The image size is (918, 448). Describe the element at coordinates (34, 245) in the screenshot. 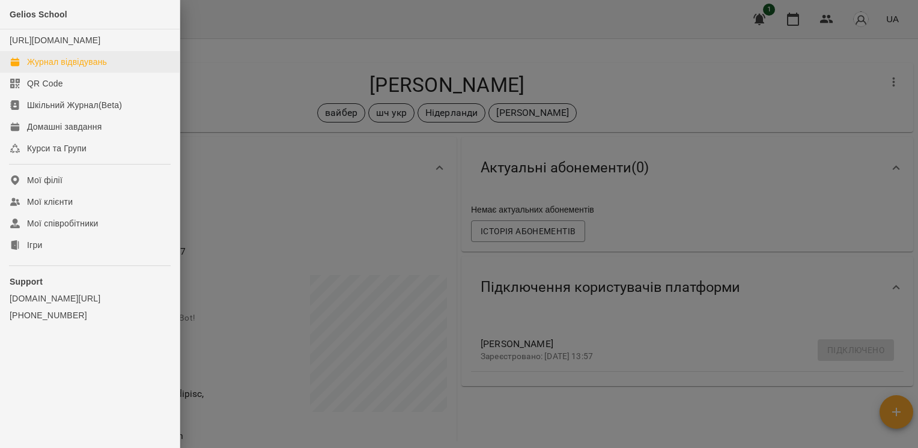

I see `div: Ігри` at that location.